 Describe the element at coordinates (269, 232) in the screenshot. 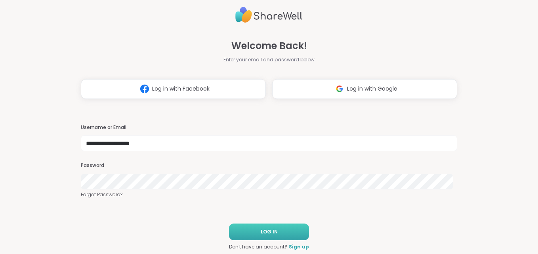

I see `span: LOG IN` at that location.